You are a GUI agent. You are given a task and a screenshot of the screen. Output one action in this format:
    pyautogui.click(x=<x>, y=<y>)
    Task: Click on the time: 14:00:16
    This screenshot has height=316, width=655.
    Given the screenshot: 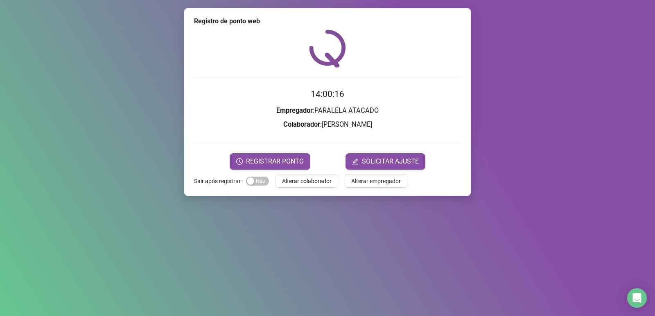 What is the action you would take?
    pyautogui.click(x=327, y=94)
    